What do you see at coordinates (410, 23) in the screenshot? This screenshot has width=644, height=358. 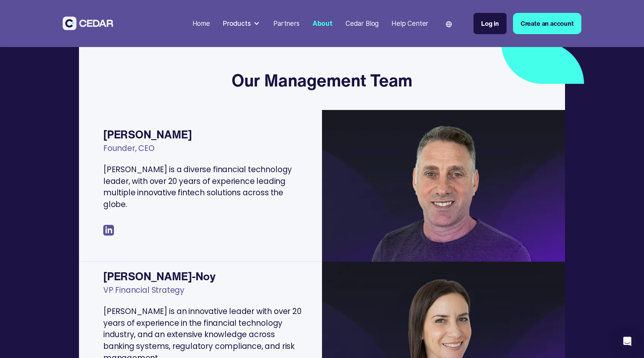 I see `a: Help Center` at bounding box center [410, 23].